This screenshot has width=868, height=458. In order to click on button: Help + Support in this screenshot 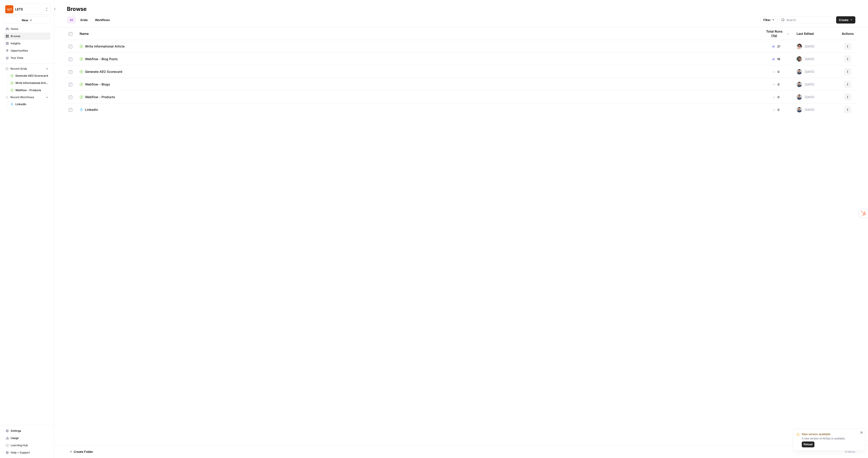, I will do `click(27, 452)`.